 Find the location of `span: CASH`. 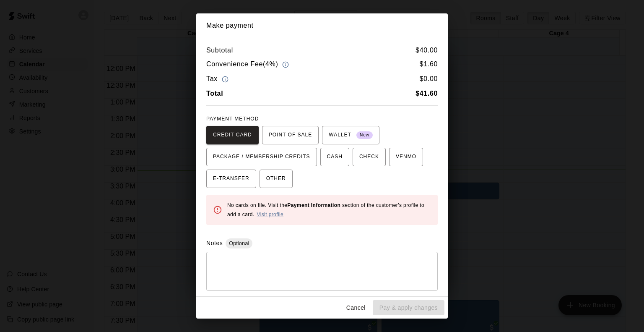

span: CASH is located at coordinates (335, 157).